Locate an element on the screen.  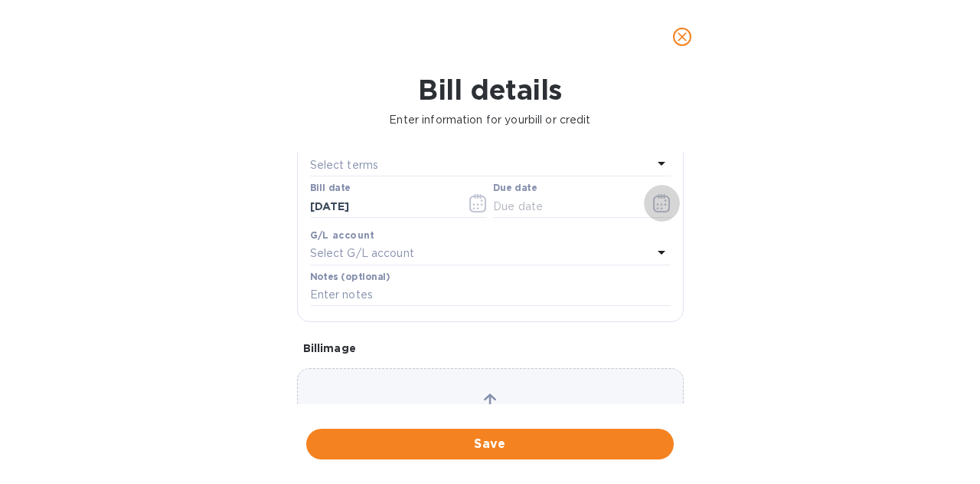
p: Select terms is located at coordinates (345, 165).